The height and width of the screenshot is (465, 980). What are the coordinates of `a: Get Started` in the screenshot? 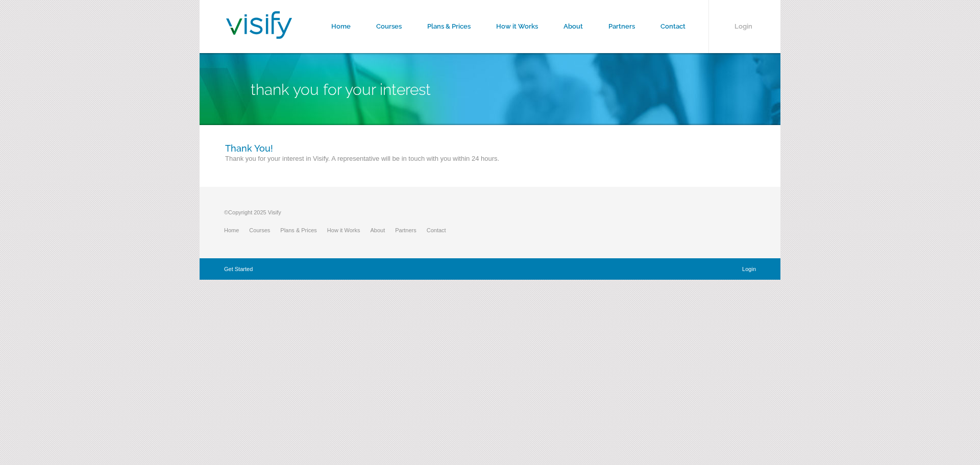 It's located at (238, 269).